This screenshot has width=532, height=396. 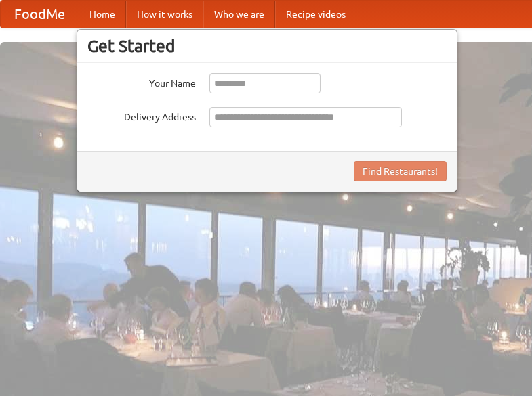 What do you see at coordinates (141, 115) in the screenshot?
I see `label: Delivery Address` at bounding box center [141, 115].